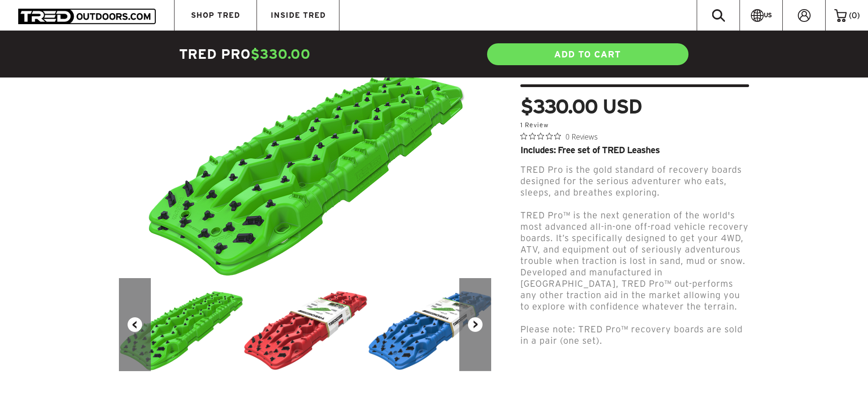 The height and width of the screenshot is (419, 868). What do you see at coordinates (215, 15) in the screenshot?
I see `span: SHOP TRED` at bounding box center [215, 15].